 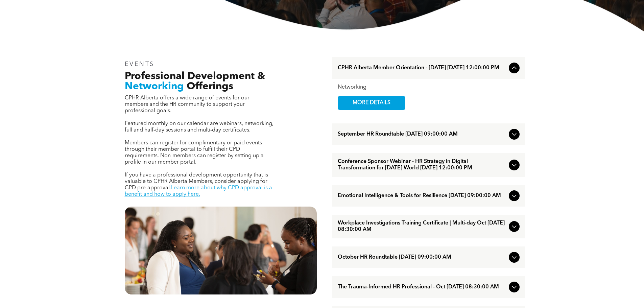 I want to click on div: Networking, so click(x=429, y=87).